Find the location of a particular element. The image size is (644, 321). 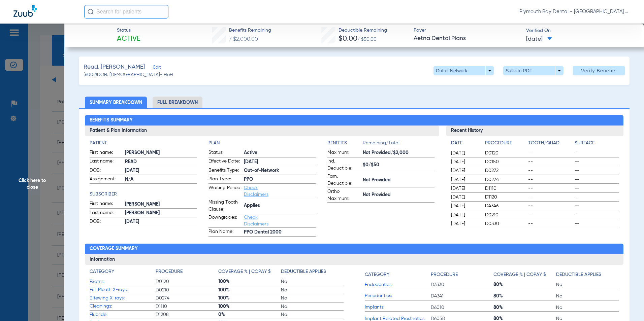

app-breakdown-title: Coverage % | Copay $ is located at coordinates (249, 273).